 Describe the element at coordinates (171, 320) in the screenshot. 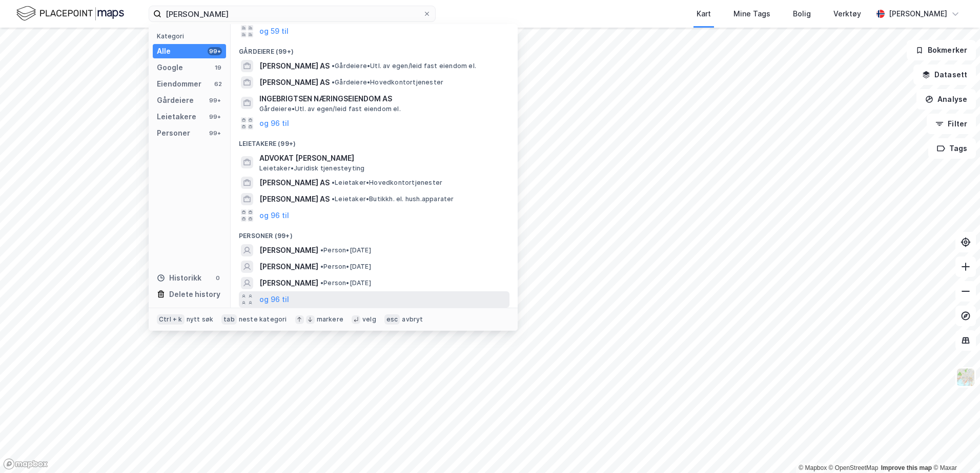

I see `div: Ctrl + k` at that location.